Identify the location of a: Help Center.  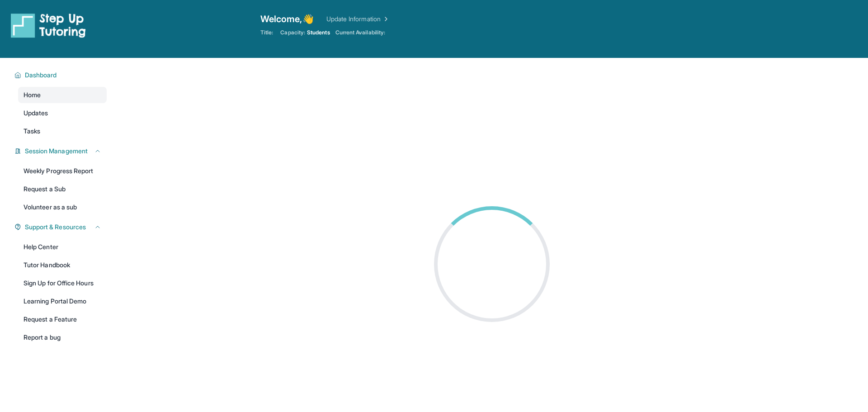
(62, 247).